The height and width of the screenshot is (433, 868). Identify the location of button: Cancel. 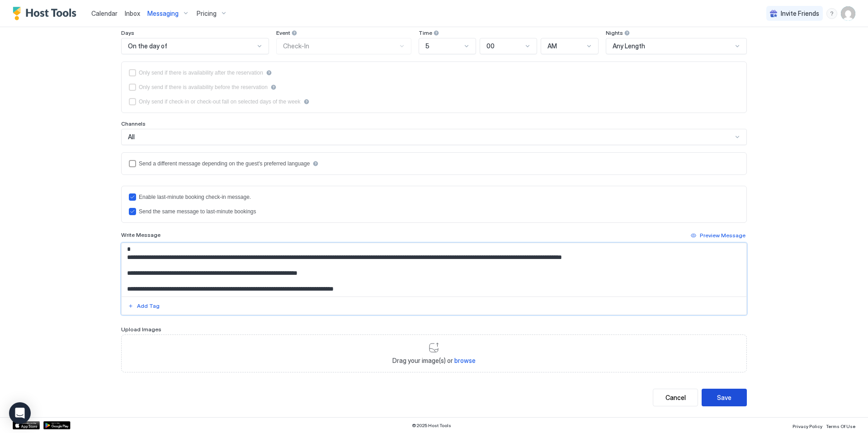
(676, 398).